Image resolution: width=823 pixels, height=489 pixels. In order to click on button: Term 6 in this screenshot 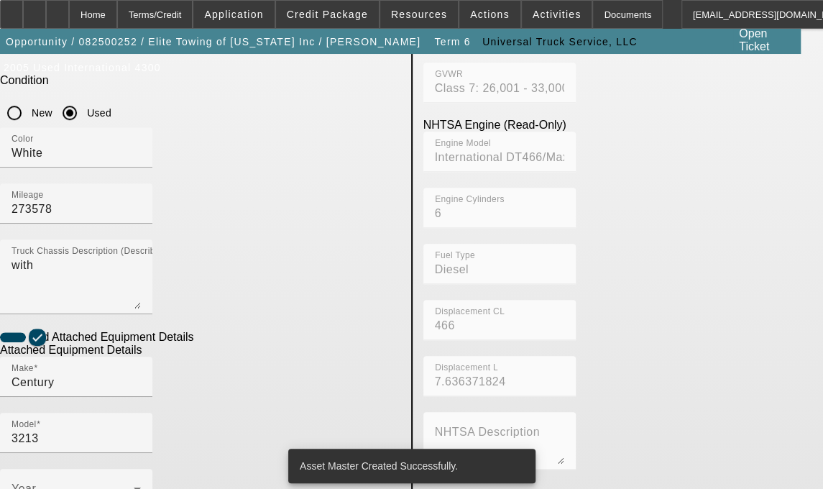, I will do `click(453, 42)`.